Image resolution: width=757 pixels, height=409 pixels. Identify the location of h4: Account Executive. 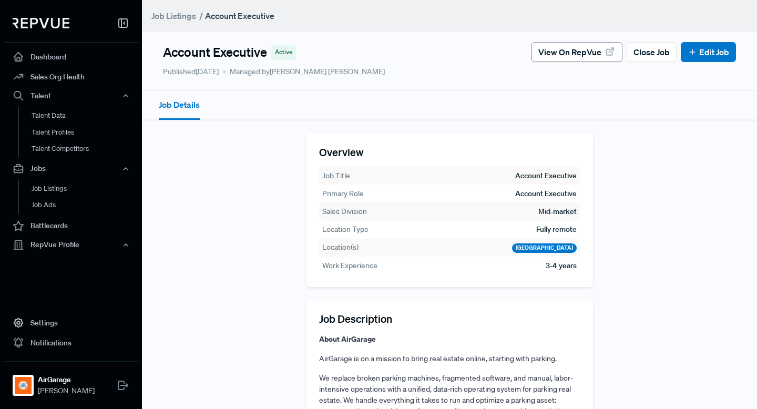
(215, 52).